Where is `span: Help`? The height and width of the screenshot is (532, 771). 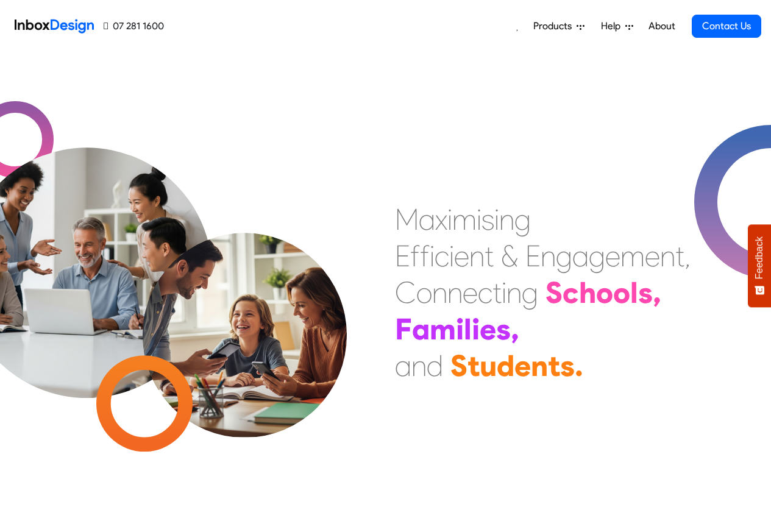 span: Help is located at coordinates (614, 26).